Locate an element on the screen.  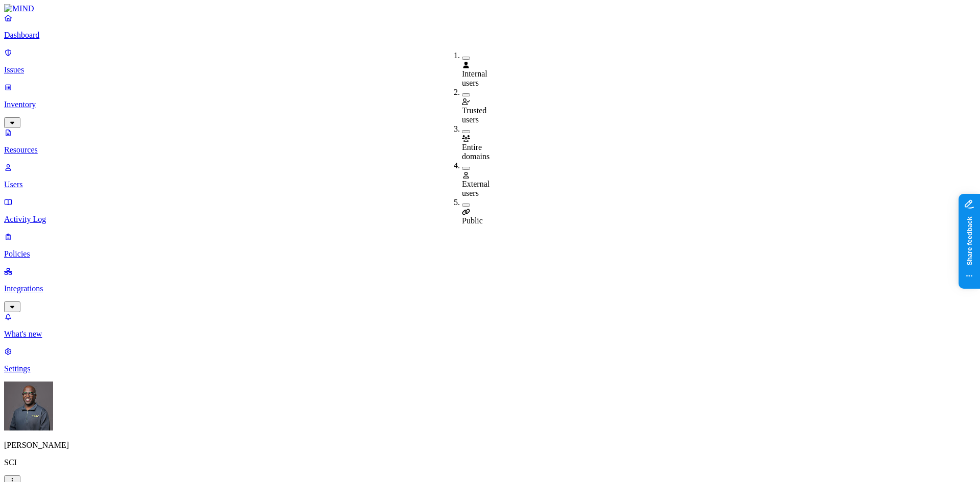
span: External users is located at coordinates (476, 188).